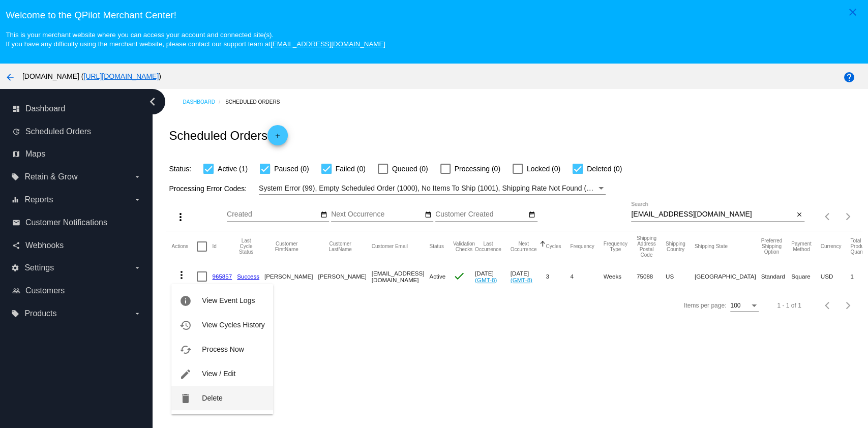  Describe the element at coordinates (219, 373) in the screenshot. I see `span: View / Edit` at that location.